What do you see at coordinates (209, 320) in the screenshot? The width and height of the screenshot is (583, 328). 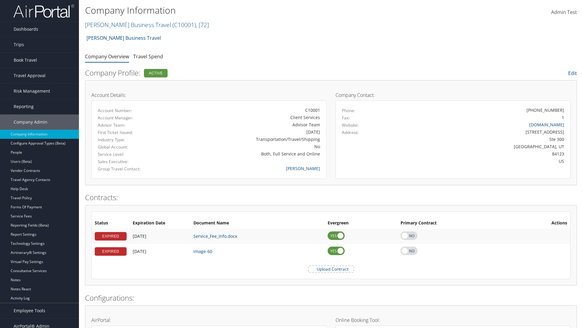 I see `h4: AirPortal:` at bounding box center [209, 320].